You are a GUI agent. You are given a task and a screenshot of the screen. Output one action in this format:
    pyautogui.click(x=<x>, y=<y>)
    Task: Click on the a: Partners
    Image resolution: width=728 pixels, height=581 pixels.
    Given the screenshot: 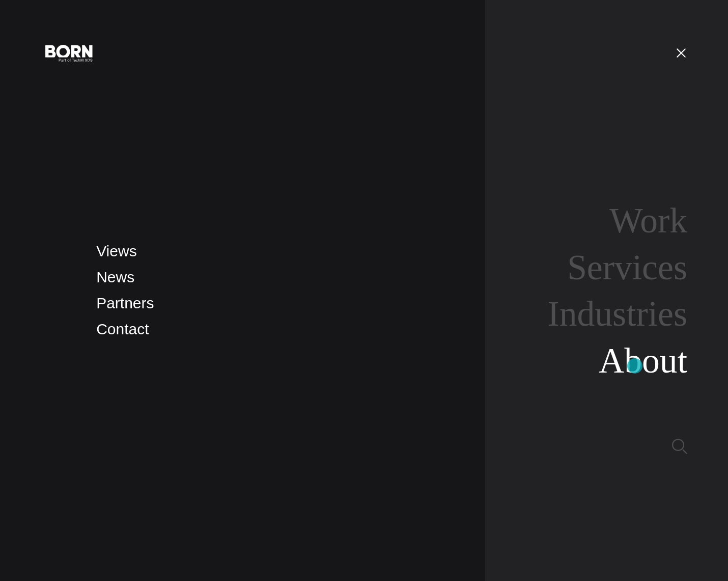 What is the action you would take?
    pyautogui.click(x=125, y=303)
    